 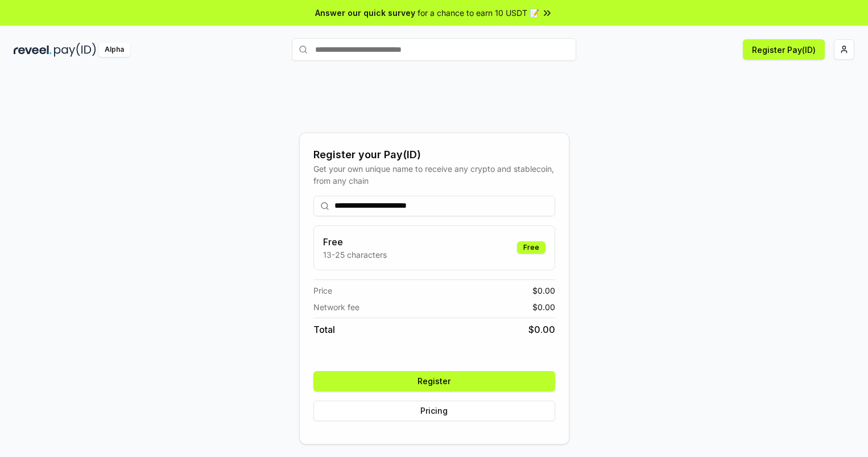 What do you see at coordinates (336, 307) in the screenshot?
I see `span: Network fee` at bounding box center [336, 307].